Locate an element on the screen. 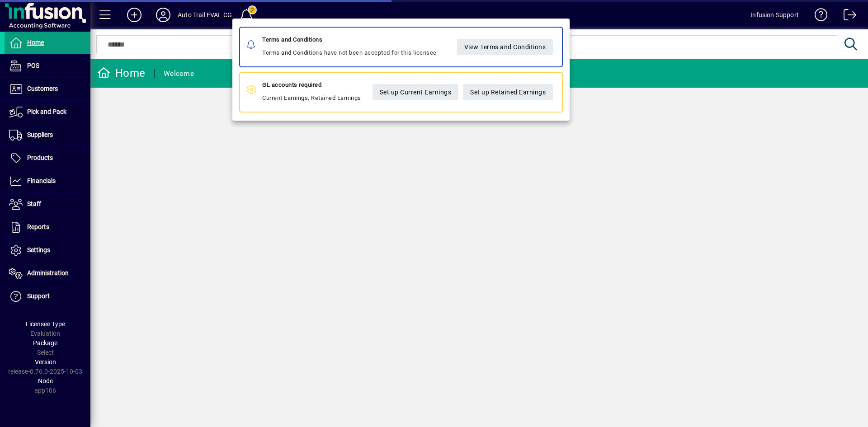 The height and width of the screenshot is (427, 868). a: View Terms and Conditions is located at coordinates (505, 47).